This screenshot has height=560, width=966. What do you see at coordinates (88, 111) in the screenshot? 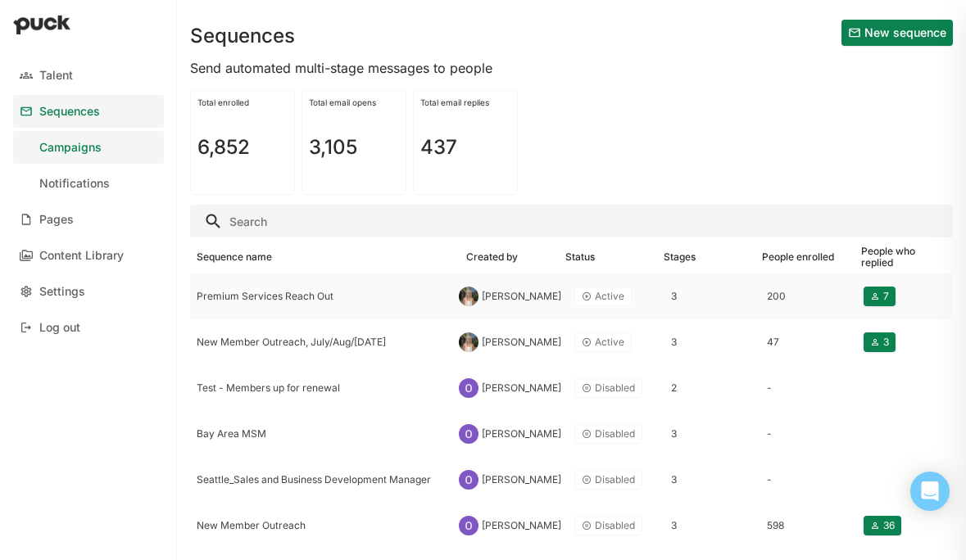
I see `a: Sequences` at bounding box center [88, 111].